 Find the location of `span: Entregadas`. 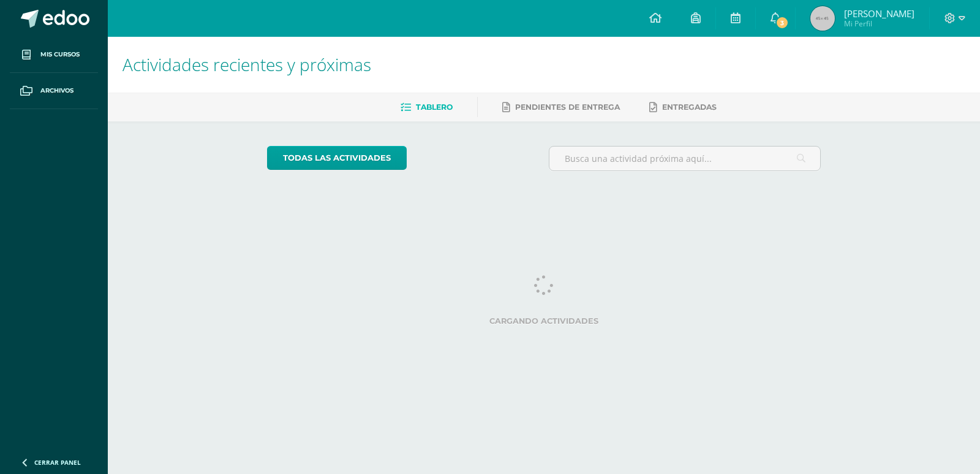

span: Entregadas is located at coordinates (689, 107).